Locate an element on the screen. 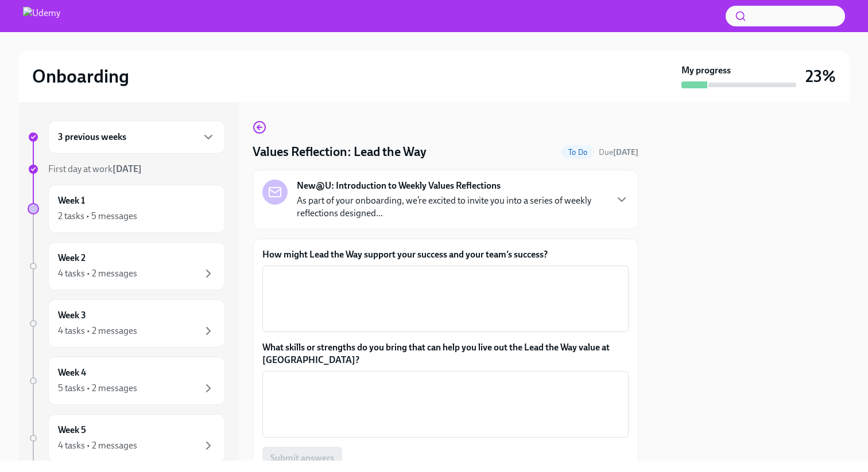 Image resolution: width=868 pixels, height=472 pixels. div: 2 tasks • 5 messages is located at coordinates (97, 216).